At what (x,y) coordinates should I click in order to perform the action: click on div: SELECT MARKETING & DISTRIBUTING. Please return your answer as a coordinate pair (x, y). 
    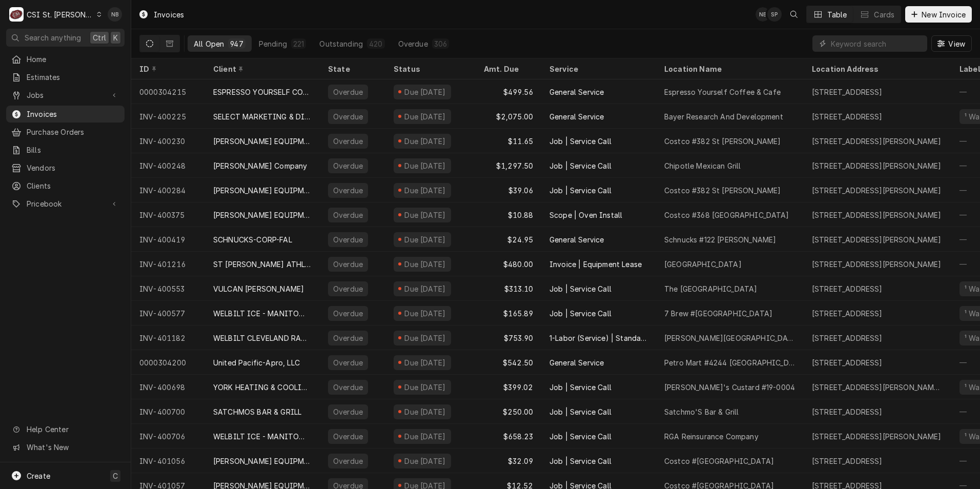
    Looking at the image, I should click on (263, 116).